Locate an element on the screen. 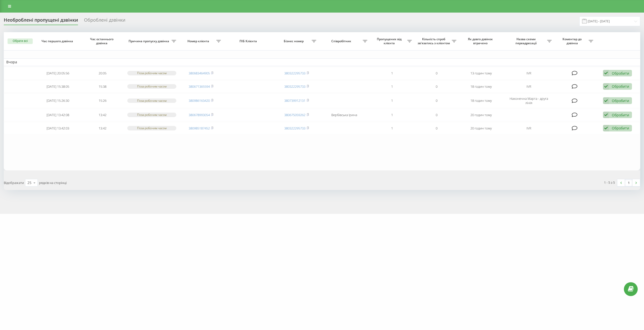 The image size is (644, 330). span: Номер клієнта is located at coordinates (199, 41).